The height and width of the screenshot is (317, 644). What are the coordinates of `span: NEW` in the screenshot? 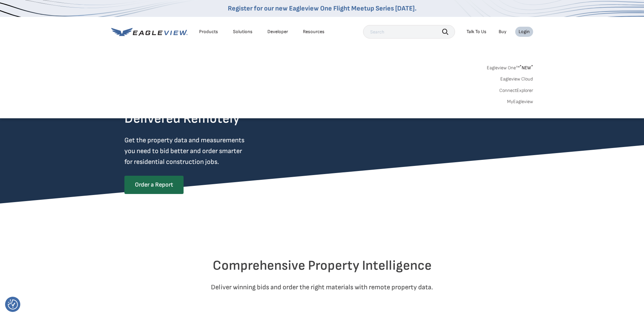 It's located at (527, 67).